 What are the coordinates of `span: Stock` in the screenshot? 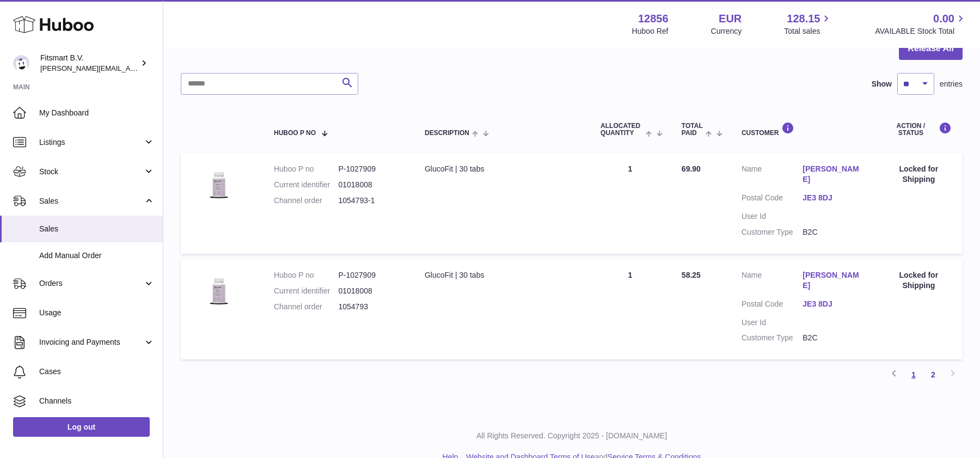 It's located at (91, 171).